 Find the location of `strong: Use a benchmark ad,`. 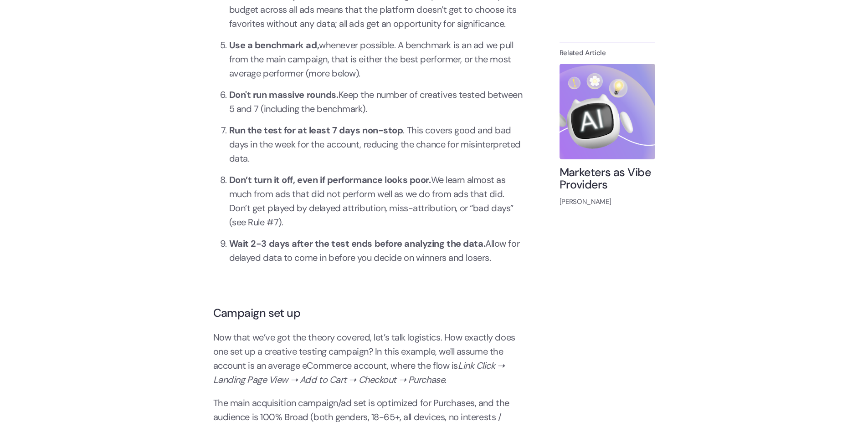

strong: Use a benchmark ad, is located at coordinates (274, 45).